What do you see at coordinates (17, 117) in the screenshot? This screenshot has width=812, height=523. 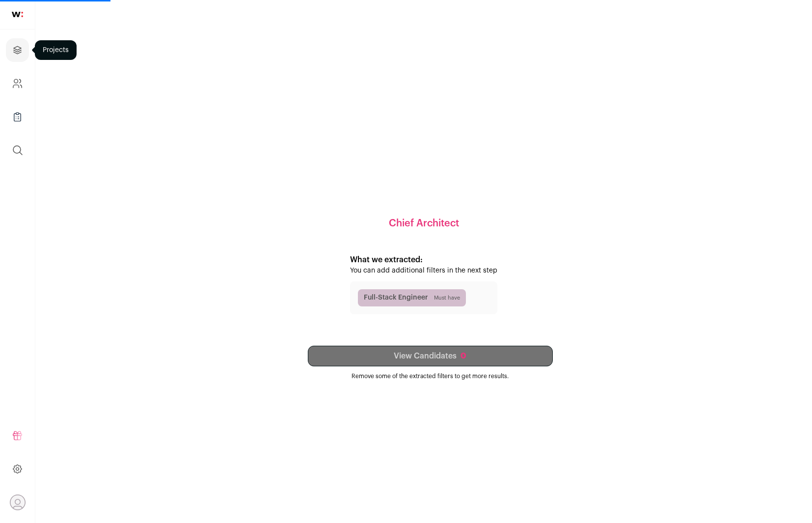 I see `a: Company Lists` at bounding box center [17, 117].